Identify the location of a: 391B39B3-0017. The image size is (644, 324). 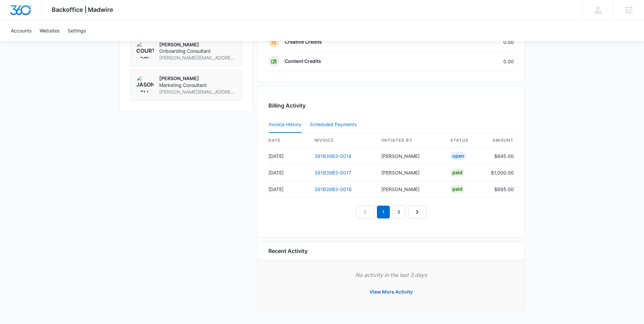
(333, 172).